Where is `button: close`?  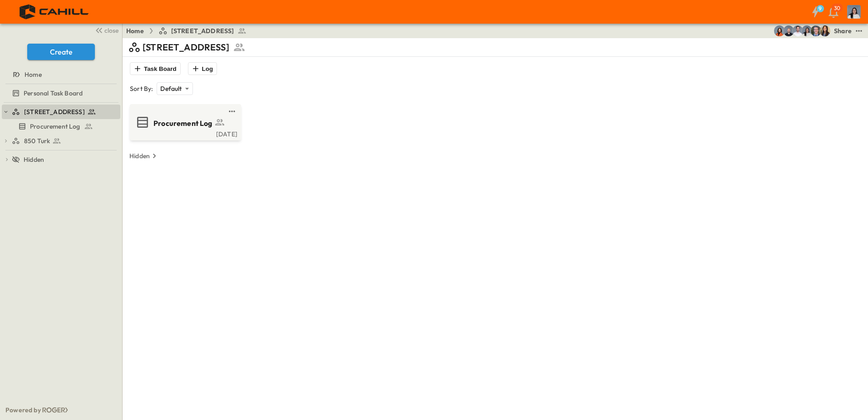 button: close is located at coordinates (106, 30).